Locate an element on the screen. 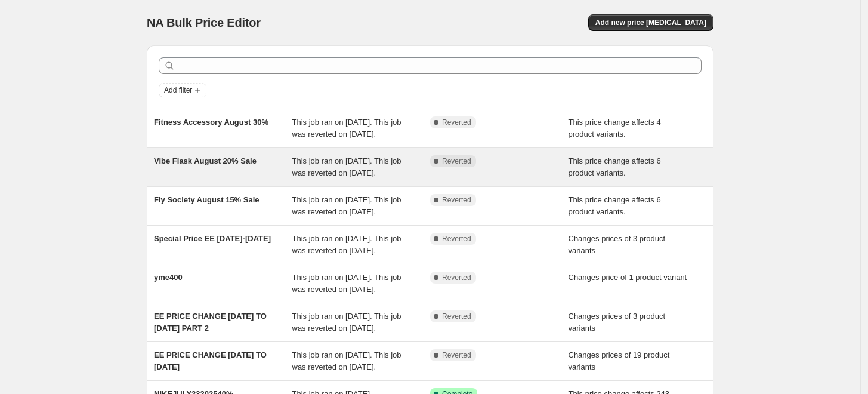  span: Fitness Accessory August 30% is located at coordinates (211, 122).